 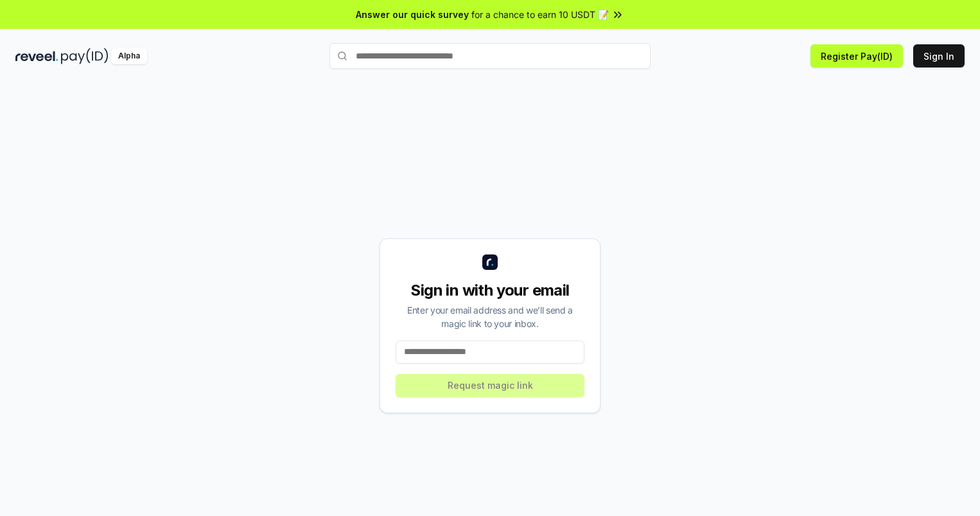 I want to click on div: Enter your email address and we’ll send a magic link to your inbox., so click(x=490, y=317).